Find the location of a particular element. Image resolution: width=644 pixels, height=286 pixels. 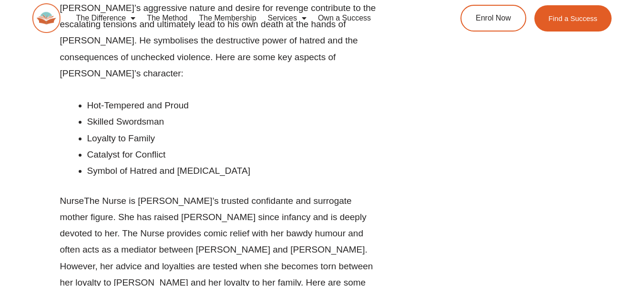

a: The Difference is located at coordinates (105, 18).